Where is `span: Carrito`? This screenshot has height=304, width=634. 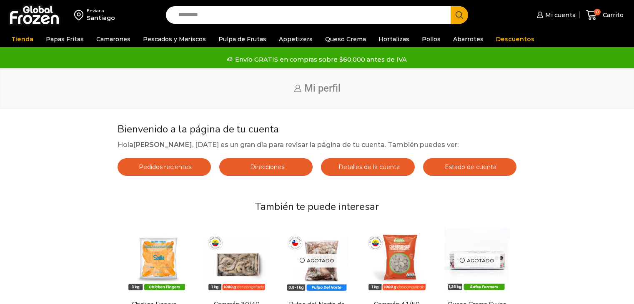 span: Carrito is located at coordinates (612, 15).